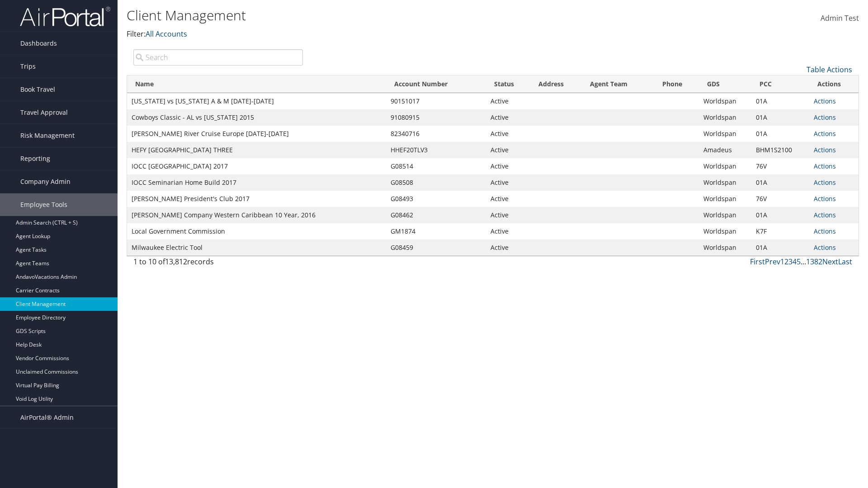 This screenshot has width=868, height=488. What do you see at coordinates (435, 199) in the screenshot?
I see `td: G08493` at bounding box center [435, 199].